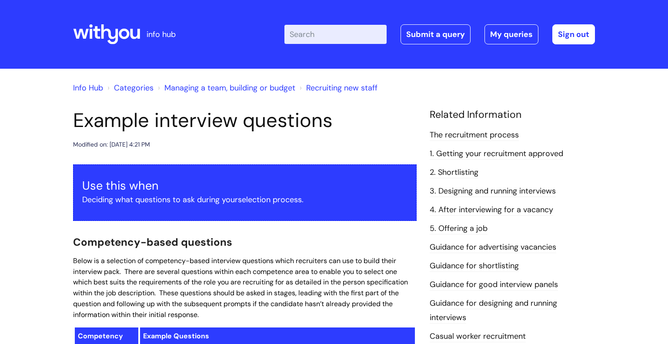 The height and width of the screenshot is (344, 668). Describe the element at coordinates (270, 199) in the screenshot. I see `span: selection process.` at that location.